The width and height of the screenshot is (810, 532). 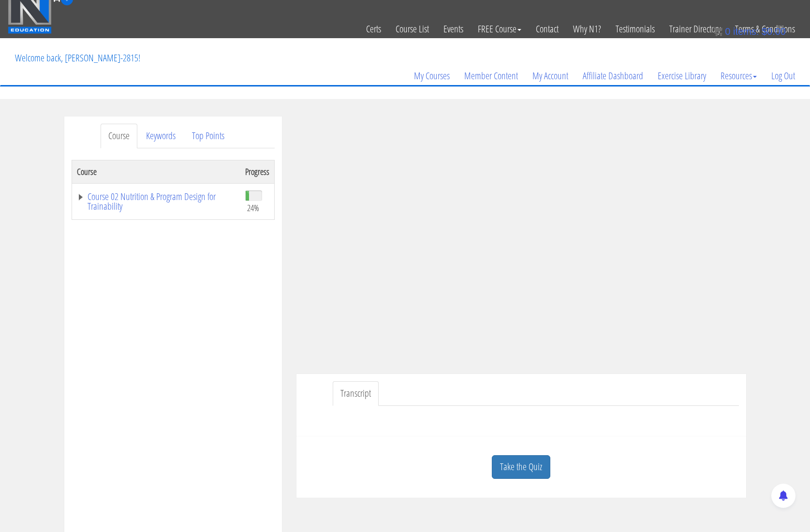 I want to click on th: Course, so click(x=156, y=172).